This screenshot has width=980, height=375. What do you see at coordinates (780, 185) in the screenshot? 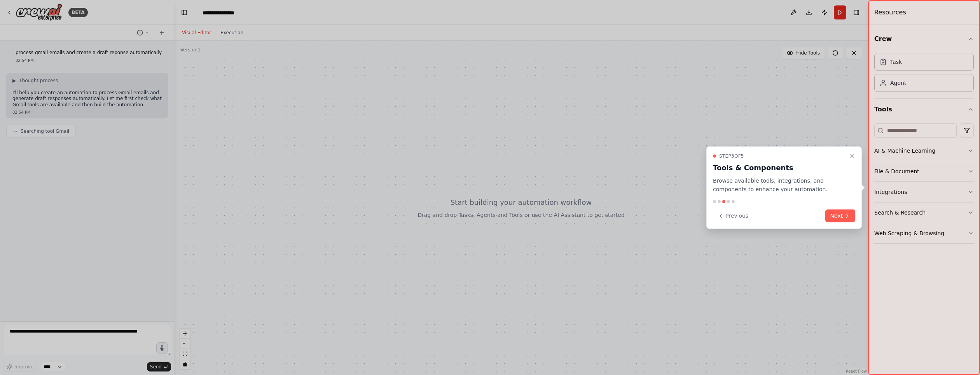
I see `p: Browse available tools, integrations, and components to enhance your automation.` at bounding box center [780, 185].